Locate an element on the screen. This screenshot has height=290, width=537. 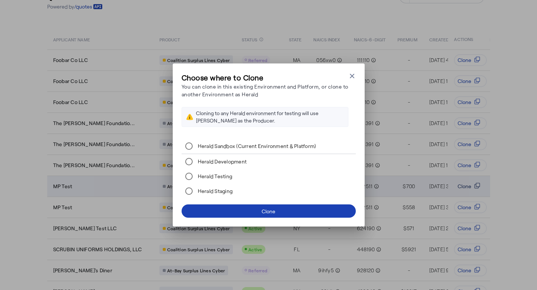
p: You can clone in this existing Environment and Platform, or clone to another Environment as Herald is located at coordinates (265, 90).